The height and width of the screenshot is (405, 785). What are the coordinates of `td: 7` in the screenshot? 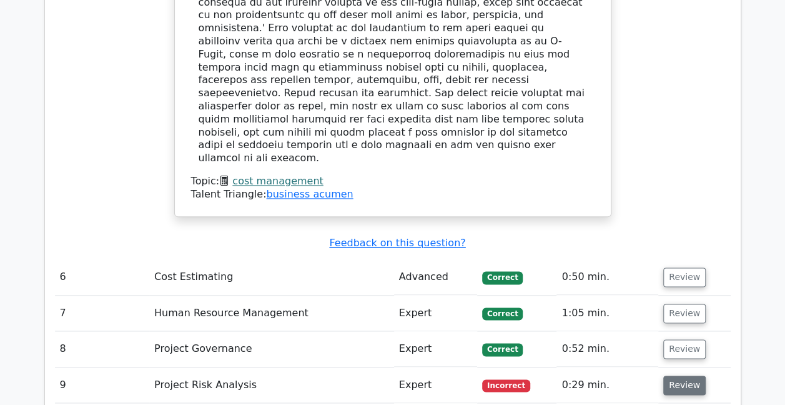 It's located at (102, 313).